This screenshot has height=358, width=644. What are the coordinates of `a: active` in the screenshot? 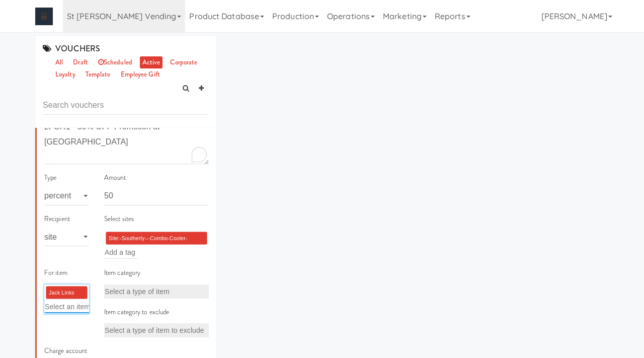 It's located at (152, 62).